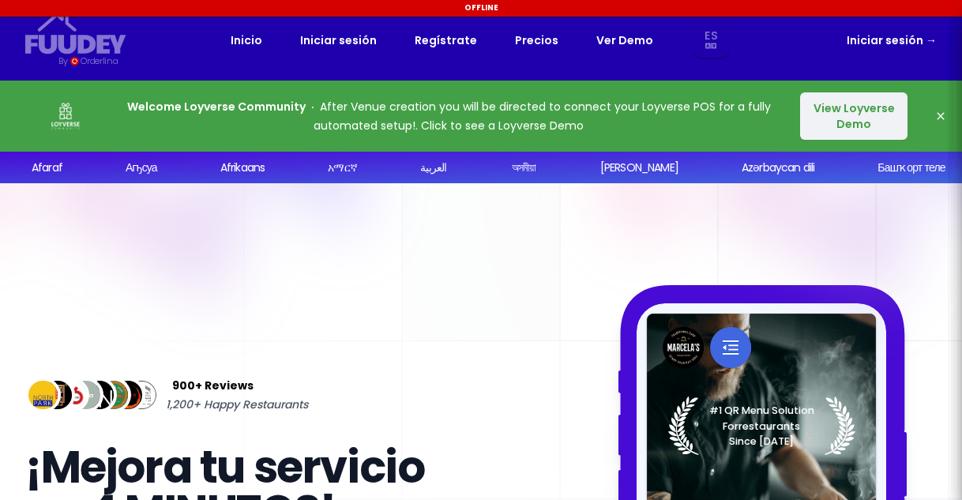 The height and width of the screenshot is (500, 962). What do you see at coordinates (62, 61) in the screenshot?
I see `div: By` at bounding box center [62, 61].